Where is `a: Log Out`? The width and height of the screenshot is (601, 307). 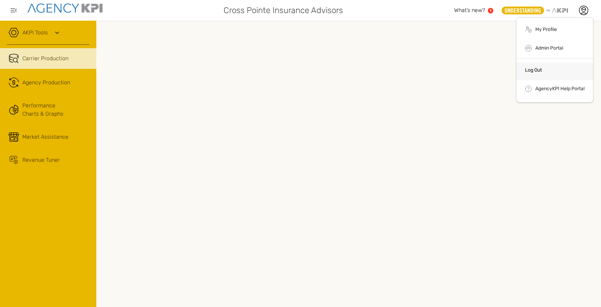
a: Log Out is located at coordinates (533, 70).